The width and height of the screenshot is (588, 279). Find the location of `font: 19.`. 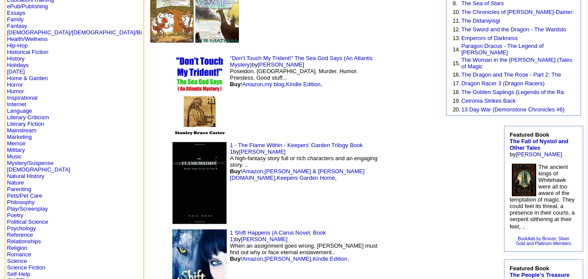

font: 19. is located at coordinates (457, 101).